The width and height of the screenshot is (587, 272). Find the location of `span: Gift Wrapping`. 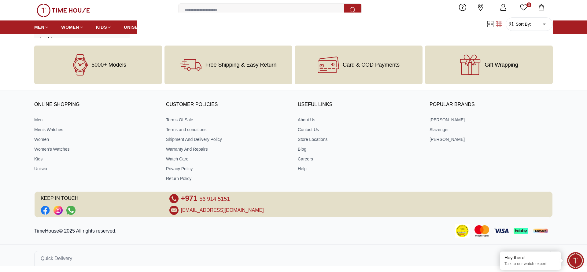

span: Gift Wrapping is located at coordinates (501, 65).